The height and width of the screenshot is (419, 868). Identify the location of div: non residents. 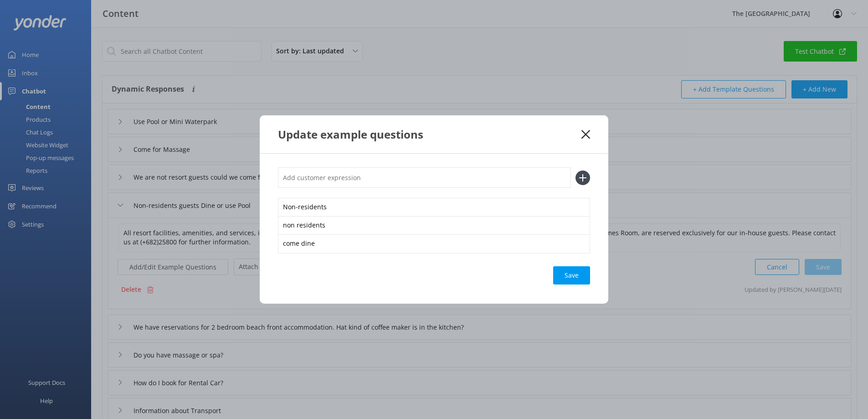
(434, 226).